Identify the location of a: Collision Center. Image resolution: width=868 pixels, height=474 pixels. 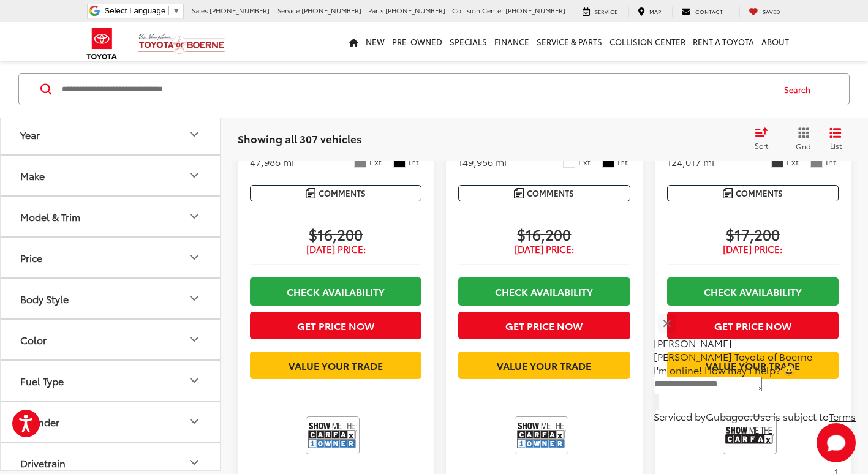
(648, 42).